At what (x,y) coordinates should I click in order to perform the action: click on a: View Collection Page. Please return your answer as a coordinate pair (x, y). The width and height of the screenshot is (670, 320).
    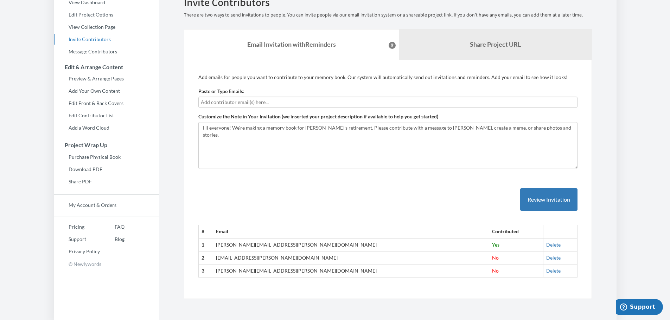
    Looking at the image, I should click on (107, 27).